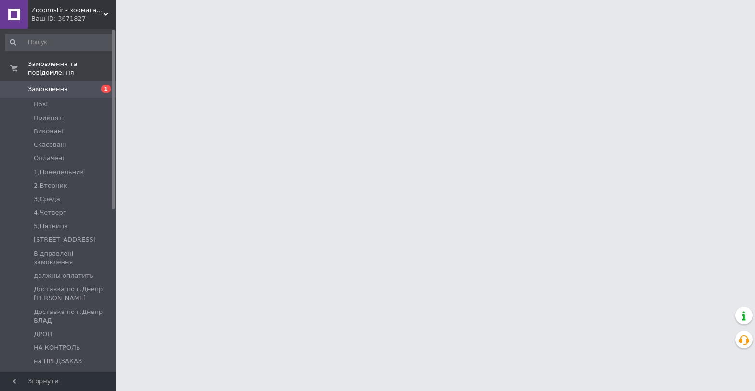 This screenshot has width=755, height=391. I want to click on span: 4,Четверг, so click(50, 213).